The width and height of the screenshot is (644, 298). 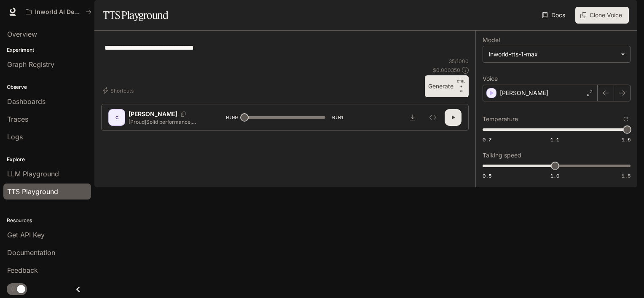 I want to click on p: CTRL +, so click(x=461, y=84).